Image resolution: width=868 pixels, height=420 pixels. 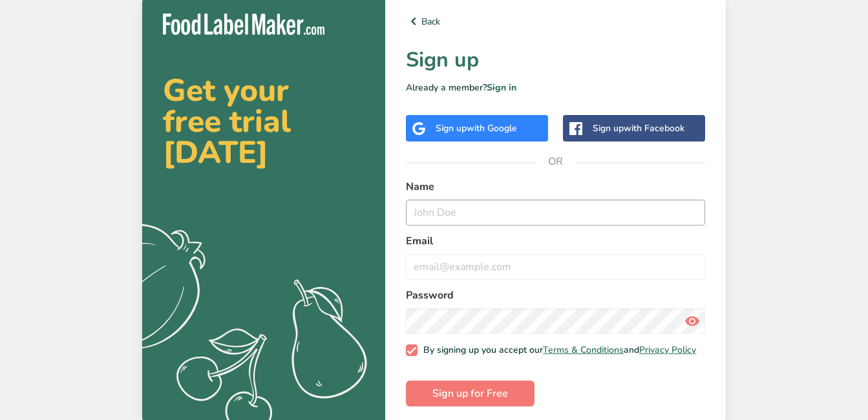 What do you see at coordinates (470, 394) in the screenshot?
I see `button: Sign up for Free` at bounding box center [470, 394].